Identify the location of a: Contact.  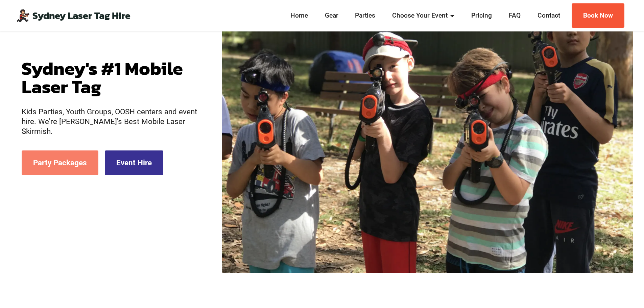
(549, 15).